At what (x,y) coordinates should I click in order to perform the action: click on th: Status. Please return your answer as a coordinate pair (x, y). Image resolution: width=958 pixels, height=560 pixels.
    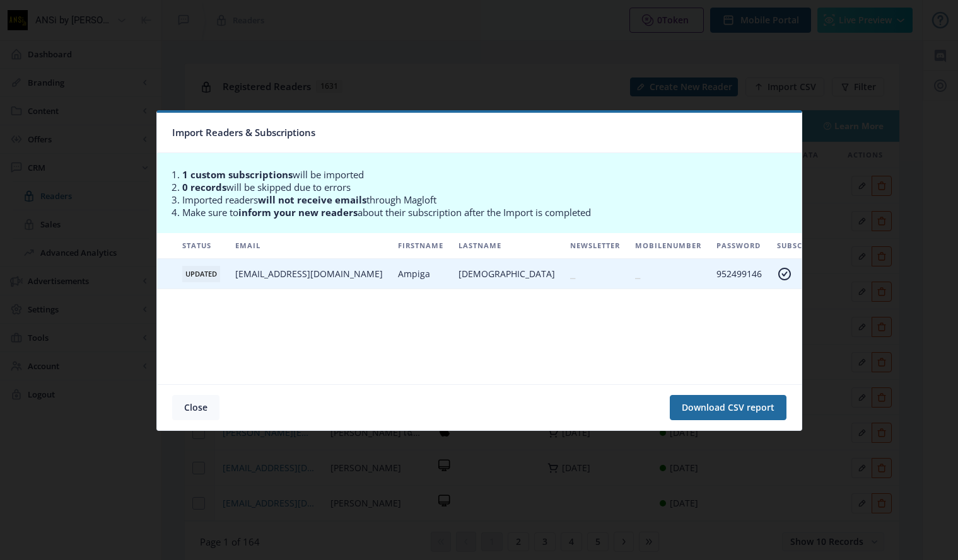
    Looking at the image, I should click on (201, 246).